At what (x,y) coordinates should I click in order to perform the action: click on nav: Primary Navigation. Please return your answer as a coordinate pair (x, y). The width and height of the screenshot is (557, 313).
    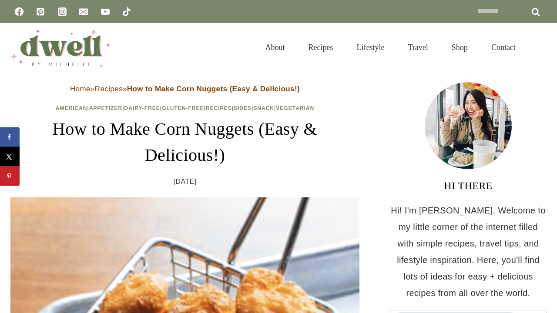
    Looking at the image, I should click on (390, 47).